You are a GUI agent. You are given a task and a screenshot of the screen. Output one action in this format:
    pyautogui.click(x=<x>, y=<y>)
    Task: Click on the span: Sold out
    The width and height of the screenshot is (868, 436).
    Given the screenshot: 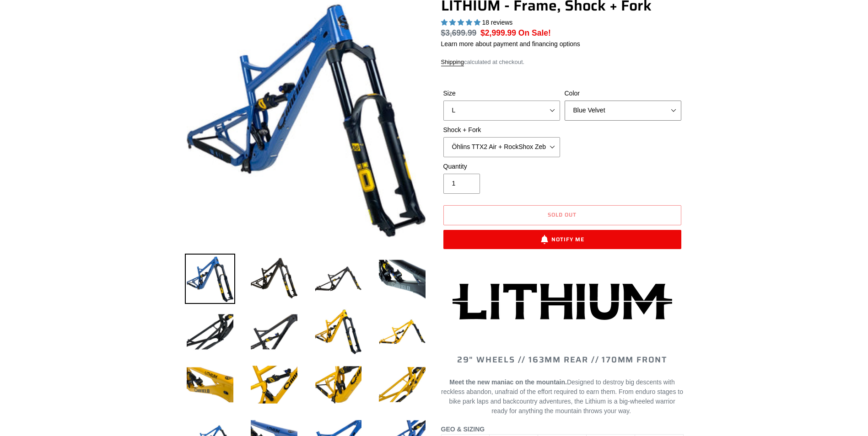 What is the action you would take?
    pyautogui.click(x=562, y=214)
    